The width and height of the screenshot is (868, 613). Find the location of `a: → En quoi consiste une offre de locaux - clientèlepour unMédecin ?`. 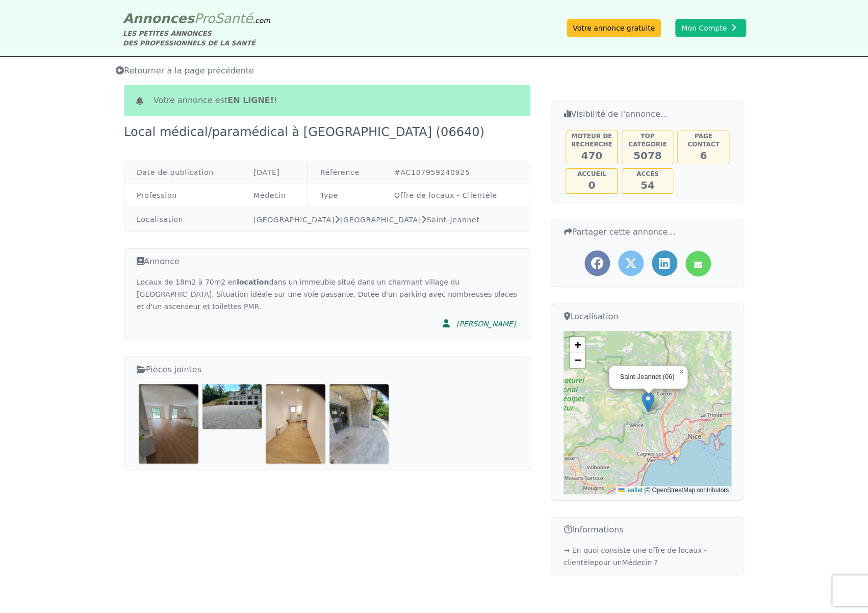

a: → En quoi consiste une offre de locaux - clientèlepour unMédecin ? is located at coordinates (635, 556).